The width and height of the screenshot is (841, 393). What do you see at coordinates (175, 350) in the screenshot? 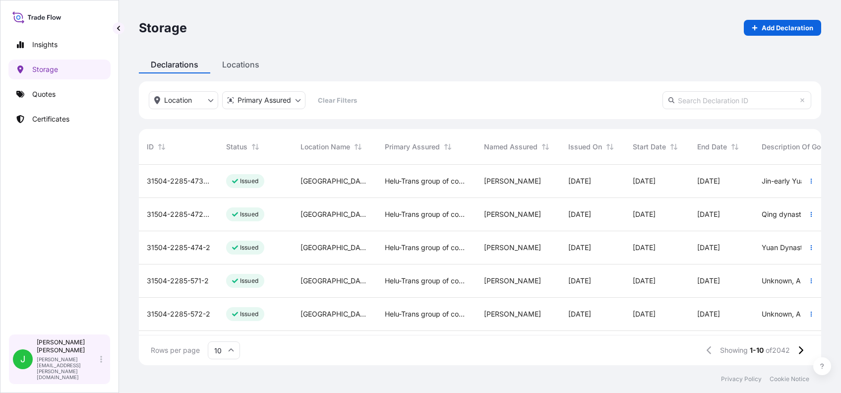
I see `span: Rows per page` at bounding box center [175, 350].